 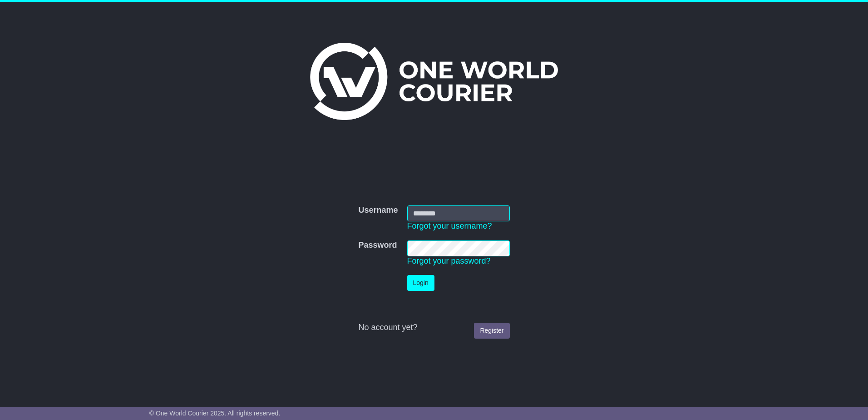 I want to click on a: Forgot your username?, so click(x=449, y=226).